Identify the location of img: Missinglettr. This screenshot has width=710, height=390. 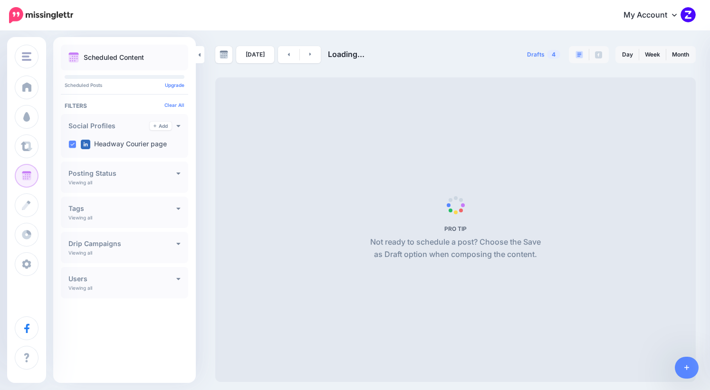
(41, 15).